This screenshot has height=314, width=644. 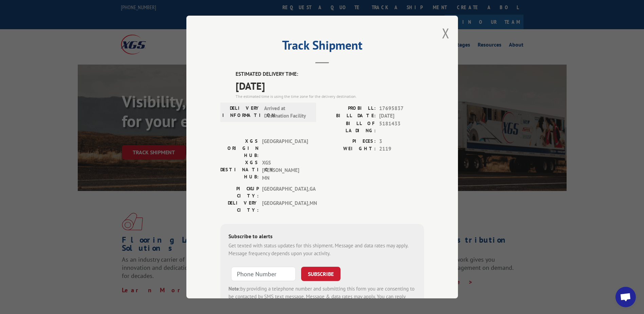 What do you see at coordinates (239, 207) in the screenshot?
I see `label: DELIVERY CITY:` at bounding box center [239, 207].